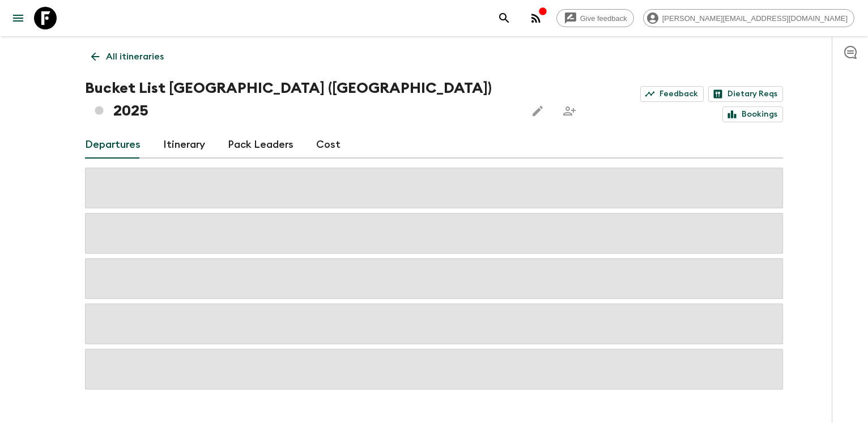  What do you see at coordinates (127, 57) in the screenshot?
I see `a: All itineraries` at bounding box center [127, 57].